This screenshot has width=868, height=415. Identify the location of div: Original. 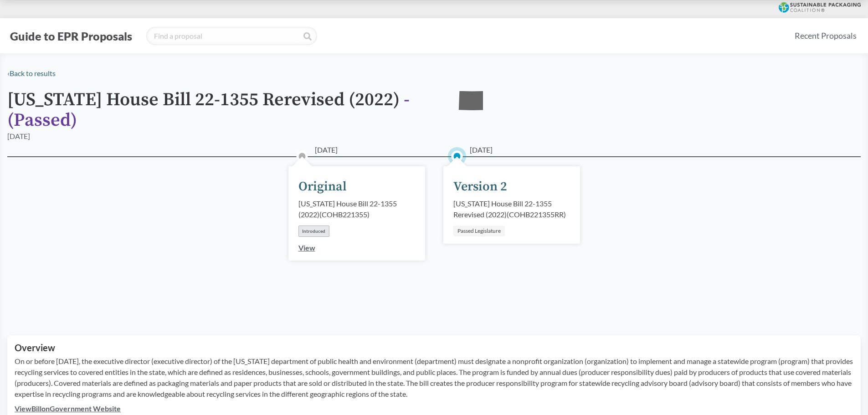
(322, 186).